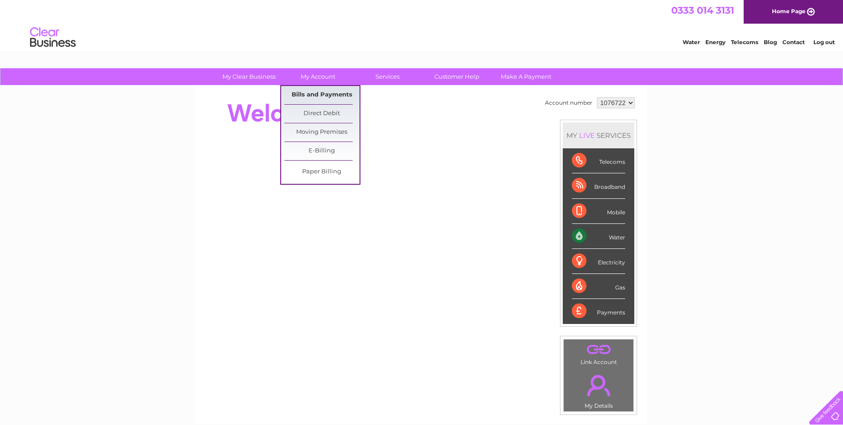 The height and width of the screenshot is (425, 843). What do you see at coordinates (322, 95) in the screenshot?
I see `a: Bills and Payments` at bounding box center [322, 95].